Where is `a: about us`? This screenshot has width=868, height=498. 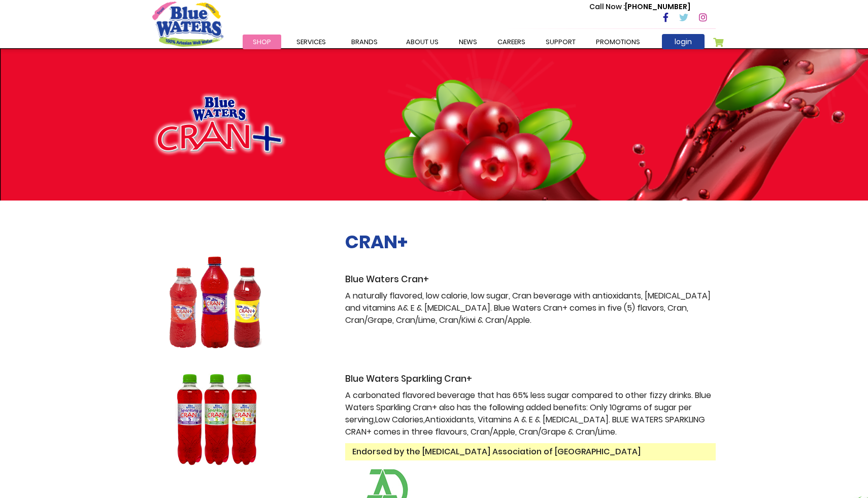 a: about us is located at coordinates (423, 41).